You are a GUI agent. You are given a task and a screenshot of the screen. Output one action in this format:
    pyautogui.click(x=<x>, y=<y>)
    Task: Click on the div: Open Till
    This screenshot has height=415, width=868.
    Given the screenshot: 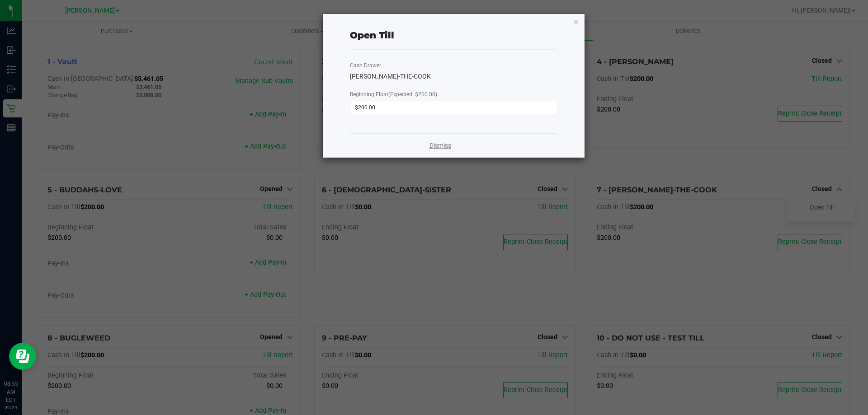 What is the action you would take?
    pyautogui.click(x=372, y=35)
    